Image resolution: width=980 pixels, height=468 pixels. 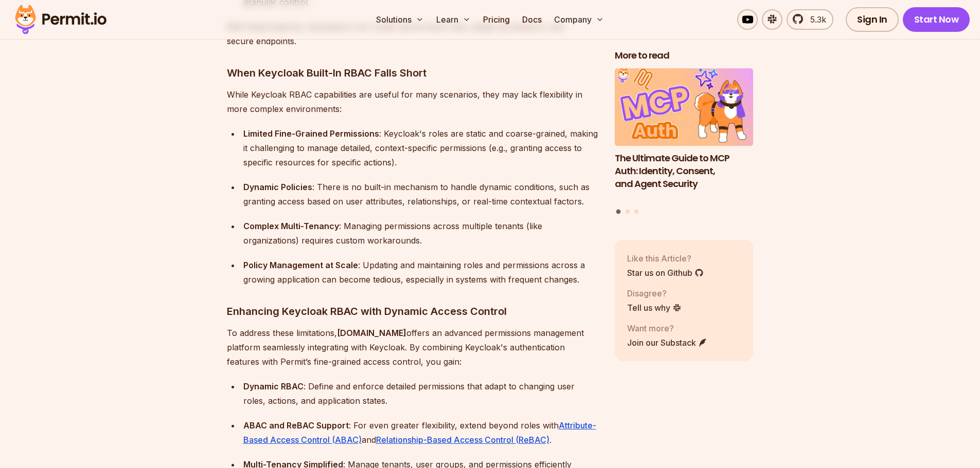 I want to click on a: Attribute-Based Access Control (ABAC), so click(x=420, y=433).